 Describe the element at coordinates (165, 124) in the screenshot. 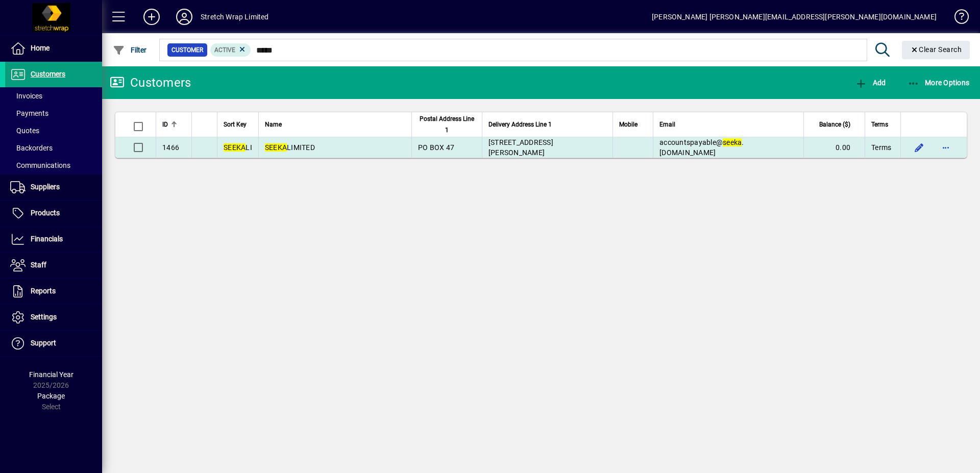

I see `span: ID` at that location.